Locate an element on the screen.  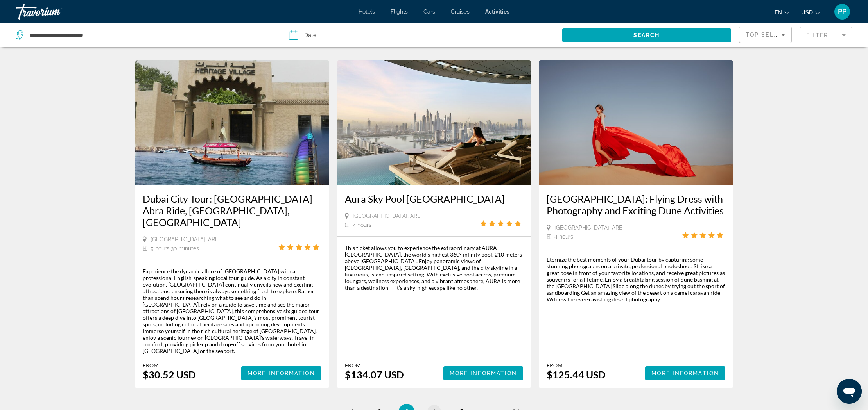
div: Eternize the best moments of your Dubai tour by capturing some stunning photographs on a private,... is located at coordinates (636, 279).